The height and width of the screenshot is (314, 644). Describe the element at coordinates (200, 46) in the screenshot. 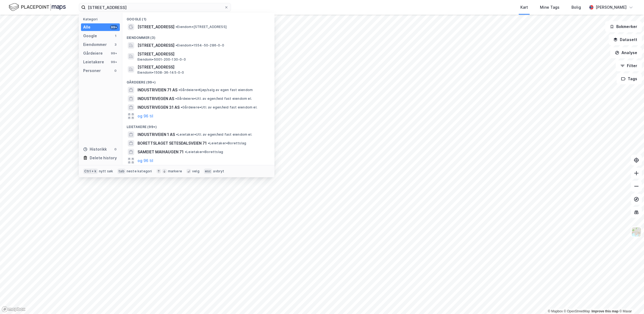

I see `span: Eiendom • 1554-50-286-0-0` at that location.